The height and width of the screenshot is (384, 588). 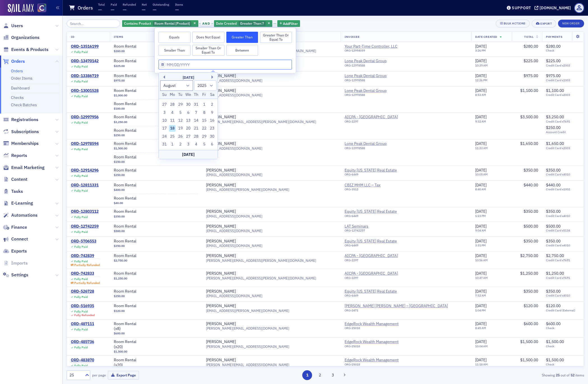 I want to click on div: Choose Friday, August 15th, 2025, so click(x=204, y=121).